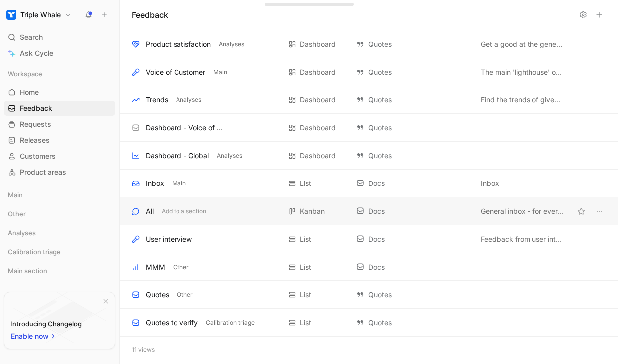 This screenshot has height=364, width=618. Describe the element at coordinates (35, 140) in the screenshot. I see `span: Releases` at that location.